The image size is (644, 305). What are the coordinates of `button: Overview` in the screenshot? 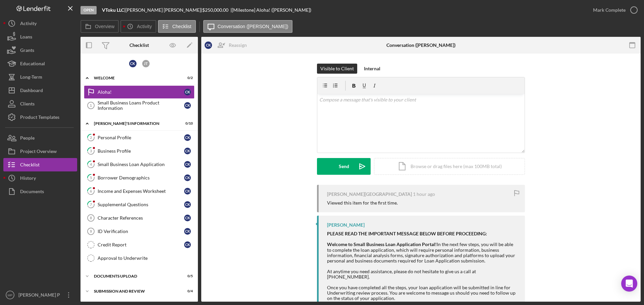 It's located at (100, 26).